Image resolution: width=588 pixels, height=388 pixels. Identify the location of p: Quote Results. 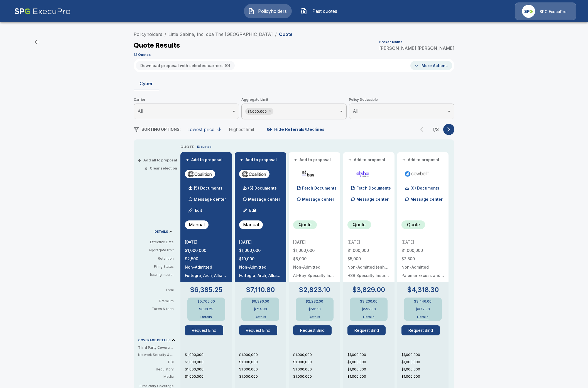
(156, 45).